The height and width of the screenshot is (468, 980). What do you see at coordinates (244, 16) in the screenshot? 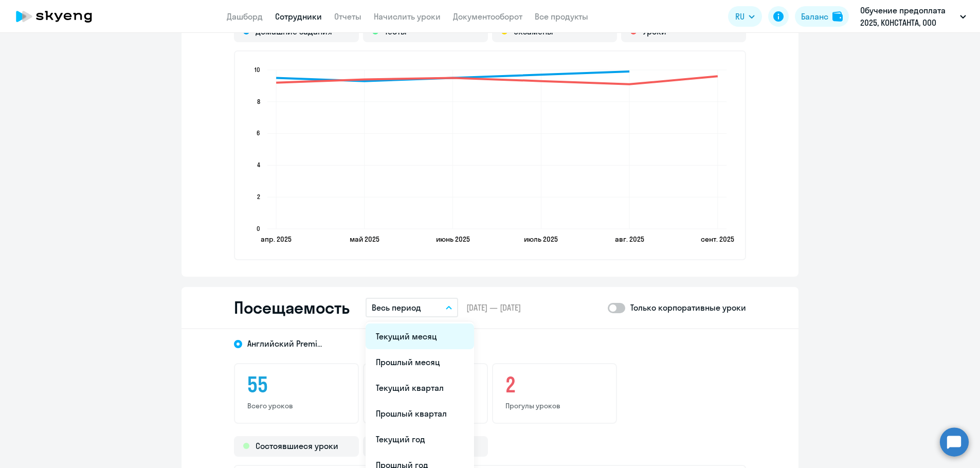
I see `a: Дашборд` at bounding box center [244, 16].